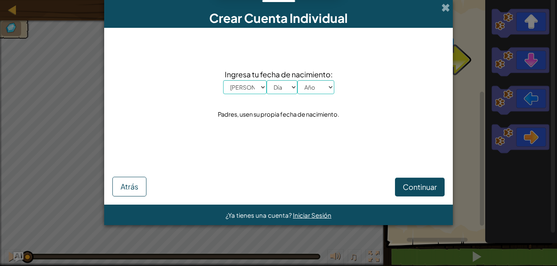 The width and height of the screenshot is (557, 266). I want to click on button: Atrás, so click(129, 187).